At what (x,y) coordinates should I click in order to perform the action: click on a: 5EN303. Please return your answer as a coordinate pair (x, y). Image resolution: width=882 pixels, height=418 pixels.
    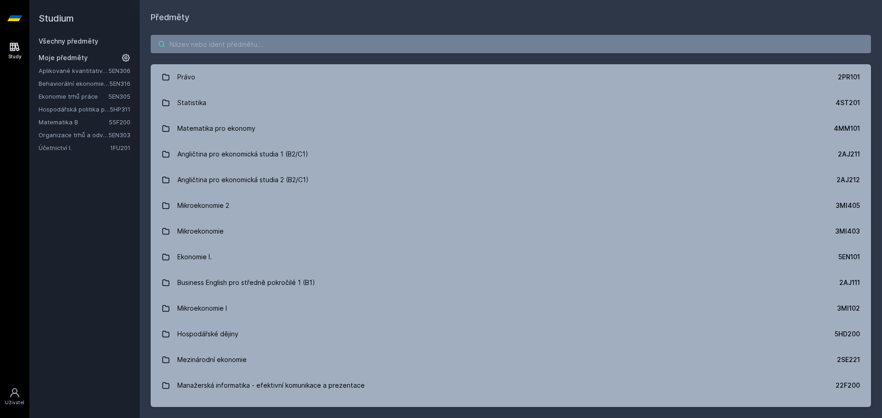
    Looking at the image, I should click on (119, 135).